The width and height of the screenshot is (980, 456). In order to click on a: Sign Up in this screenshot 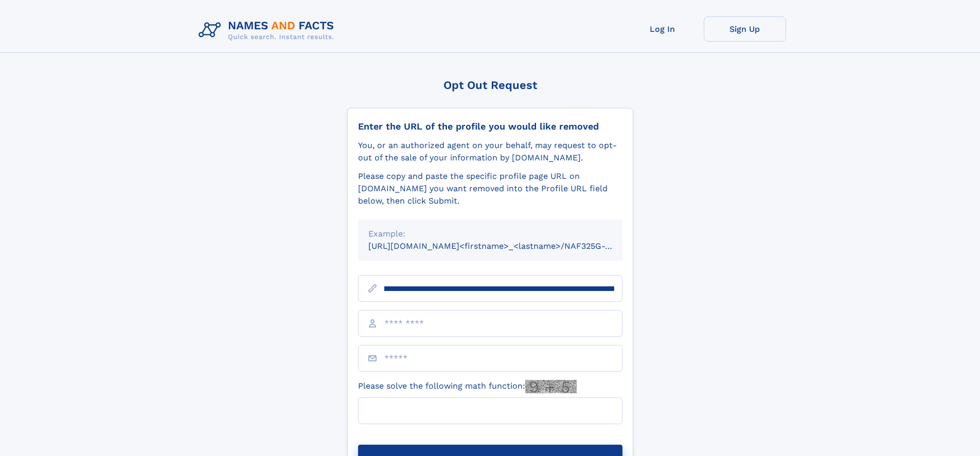, I will do `click(744, 28)`.